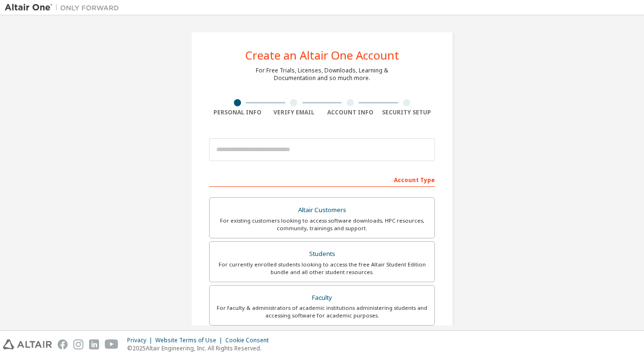 The height and width of the screenshot is (358, 644). I want to click on img: altair_logo.svg, so click(28, 344).